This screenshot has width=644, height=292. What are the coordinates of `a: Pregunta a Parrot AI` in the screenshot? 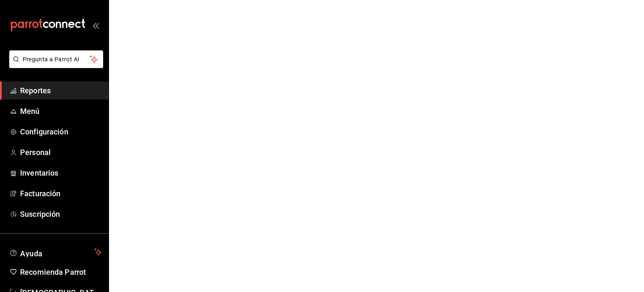 It's located at (55, 65).